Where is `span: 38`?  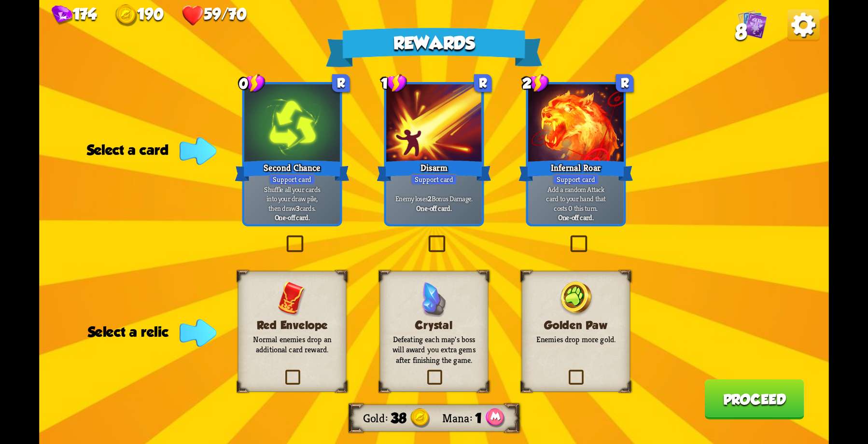 span: 38 is located at coordinates (398, 417).